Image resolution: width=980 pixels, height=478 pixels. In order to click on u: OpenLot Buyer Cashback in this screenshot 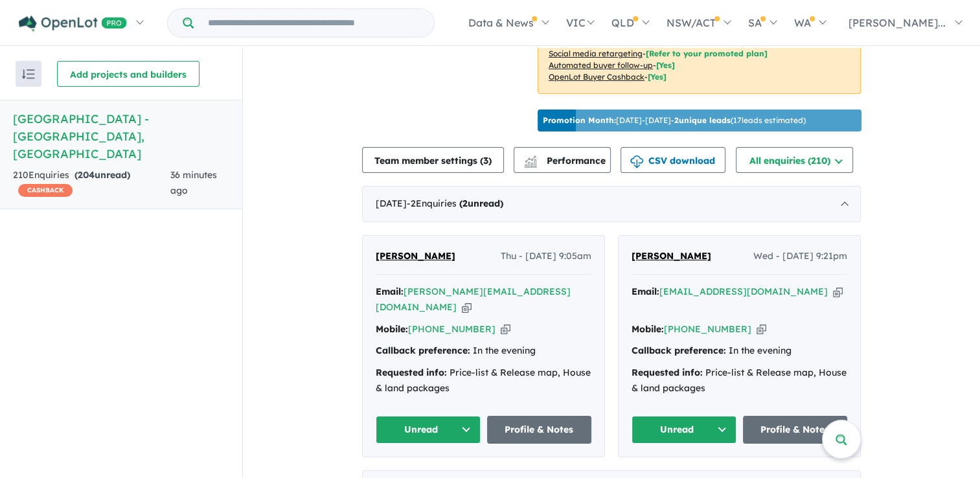, I will do `click(596, 77)`.